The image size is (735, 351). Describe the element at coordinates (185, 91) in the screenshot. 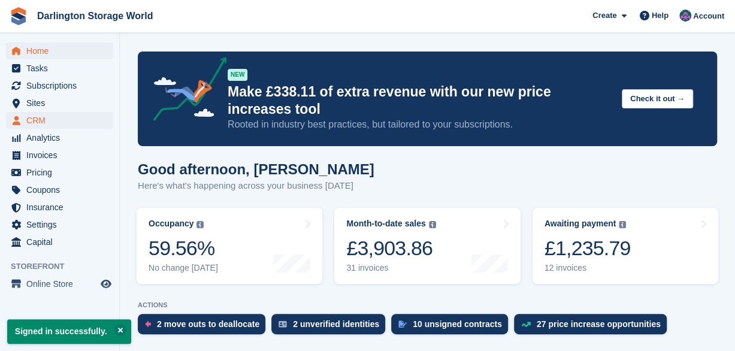

I see `img: price-adjustments-announcement-icon-8257ccfd72463d97f412b2fc003d46551f7dbcb40ab6d574587a9cd5c0d94...` at that location.